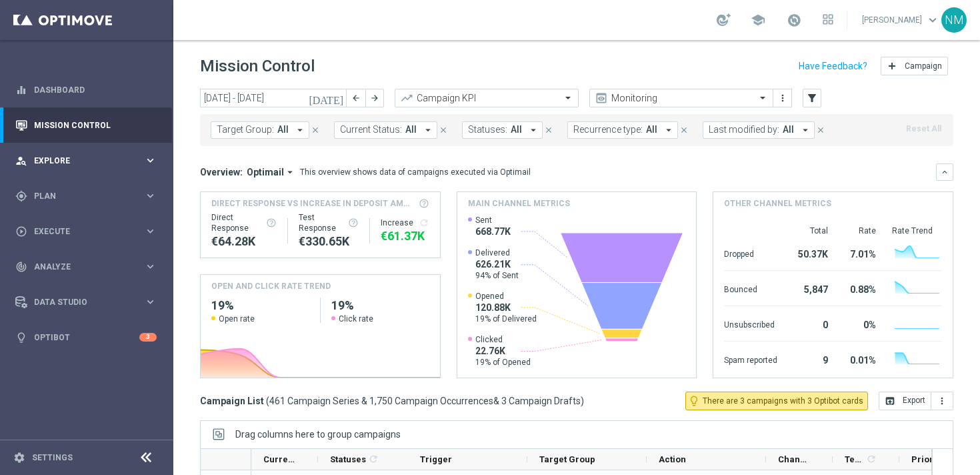 This screenshot has height=475, width=980. I want to click on button: arrow_forward, so click(375, 98).